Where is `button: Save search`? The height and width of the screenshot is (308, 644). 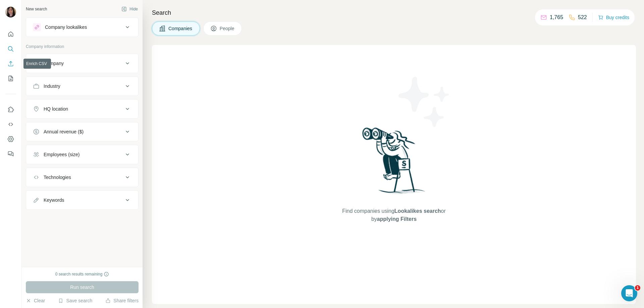
button: Save search is located at coordinates (75, 301).